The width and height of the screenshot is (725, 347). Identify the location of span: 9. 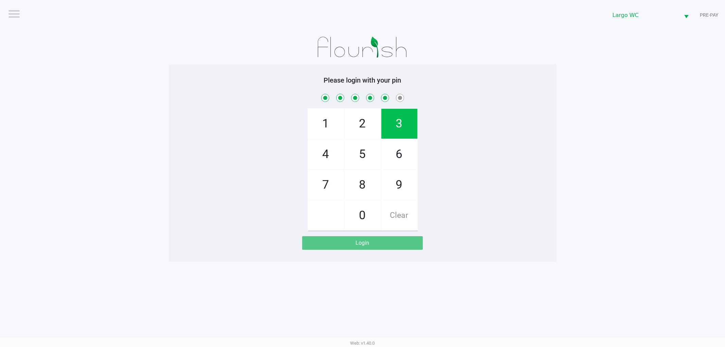
(399, 185).